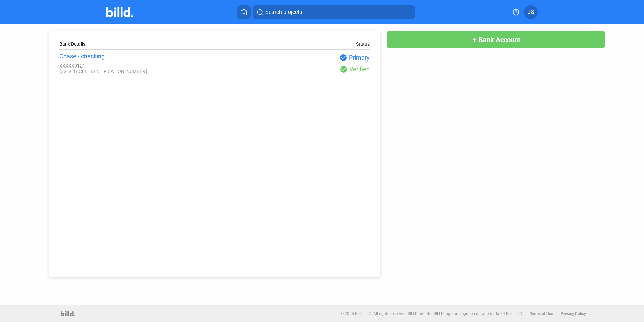  What do you see at coordinates (363, 44) in the screenshot?
I see `div: Status` at bounding box center [363, 44].